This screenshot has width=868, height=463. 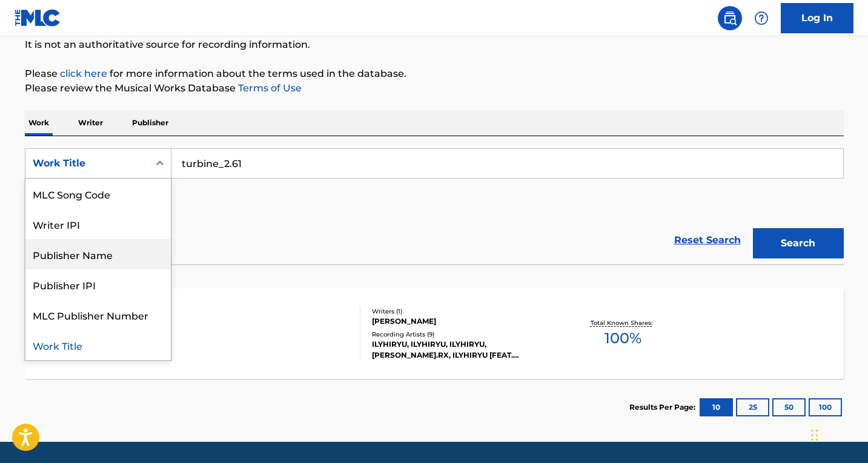 What do you see at coordinates (434, 45) in the screenshot?
I see `p: It is not an authoritative source for recording information.` at bounding box center [434, 45].